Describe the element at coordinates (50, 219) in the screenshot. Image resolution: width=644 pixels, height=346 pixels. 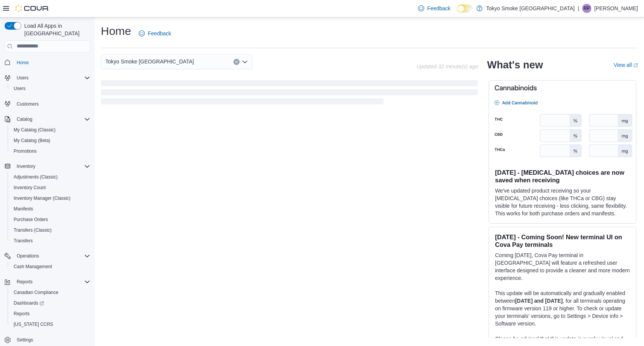
I see `button: Purchase Orders` at that location.